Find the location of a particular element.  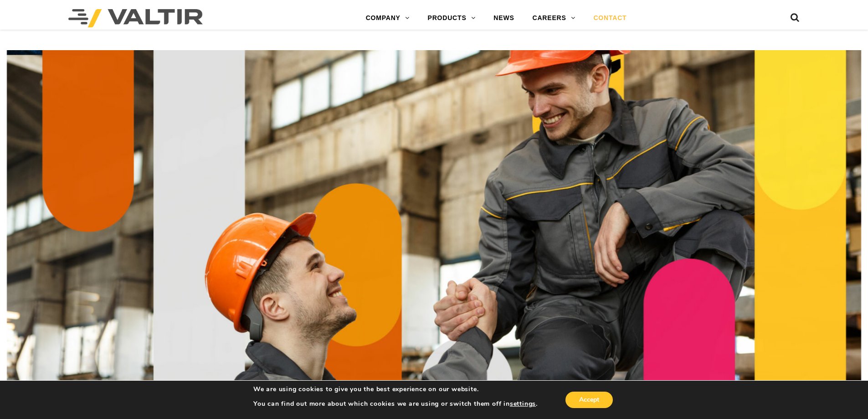

button: Accept is located at coordinates (590, 400).